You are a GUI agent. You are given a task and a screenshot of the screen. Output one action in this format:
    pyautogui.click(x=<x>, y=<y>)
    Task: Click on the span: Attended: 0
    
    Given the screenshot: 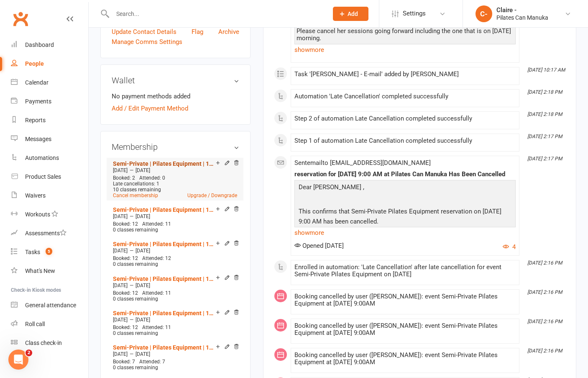 What is the action you would take?
    pyautogui.click(x=152, y=178)
    